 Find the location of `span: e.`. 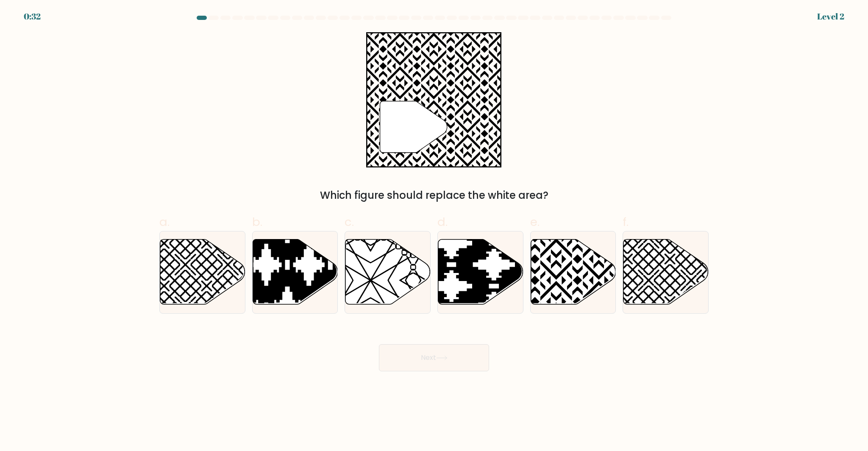

span: e. is located at coordinates (535, 222).